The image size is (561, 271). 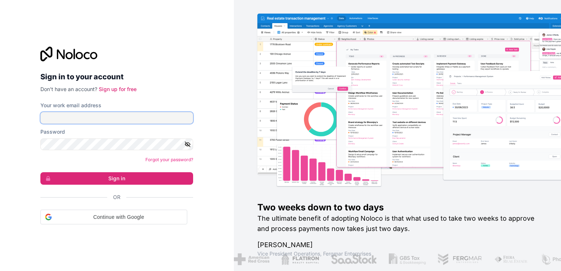 What do you see at coordinates (117, 118) in the screenshot?
I see `input: Email address` at bounding box center [117, 118].